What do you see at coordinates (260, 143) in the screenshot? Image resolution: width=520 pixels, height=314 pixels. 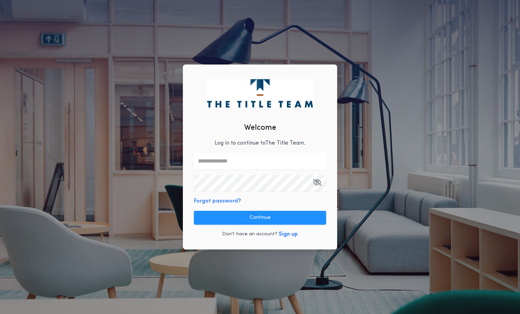 I see `p: Log in to continue to The Title Team .` at bounding box center [260, 143].